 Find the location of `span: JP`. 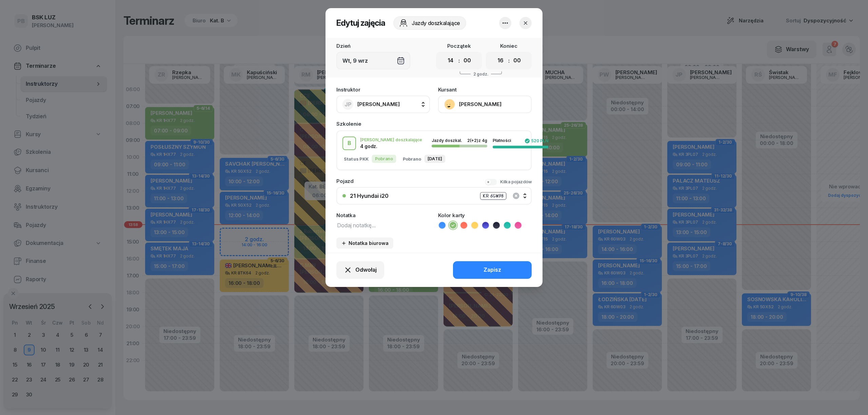

span: JP is located at coordinates (348, 105).